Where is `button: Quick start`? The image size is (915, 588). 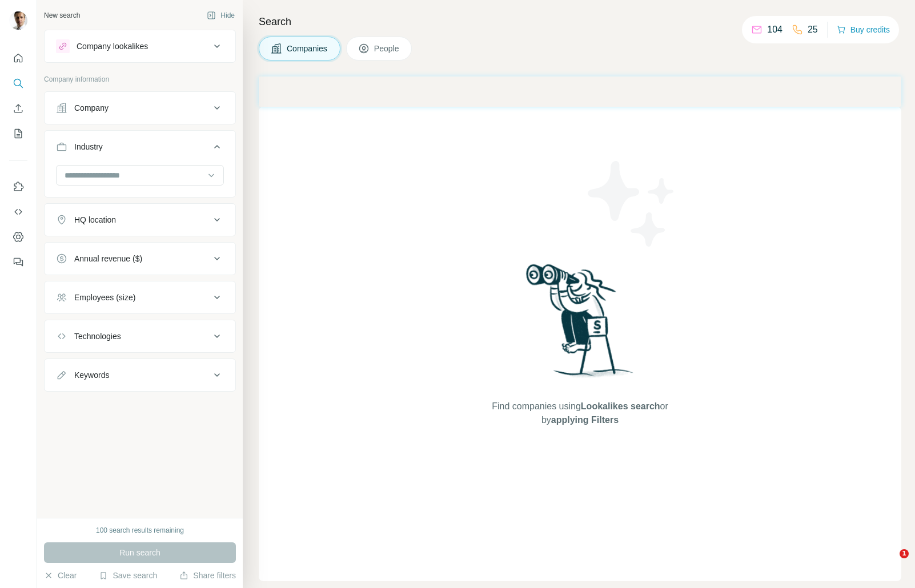 button: Quick start is located at coordinates (18, 59).